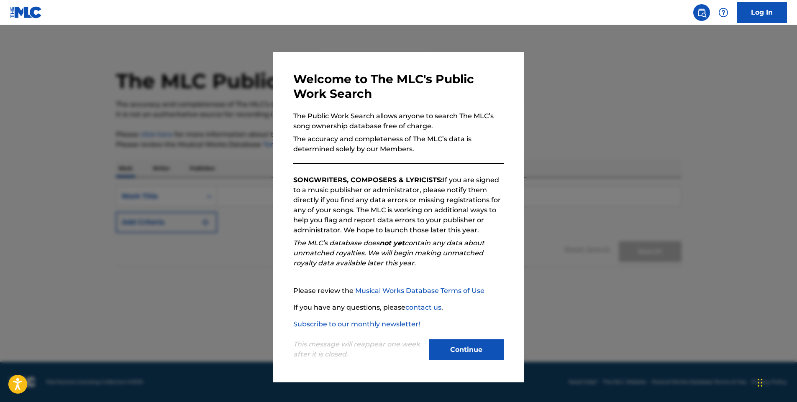 Image resolution: width=797 pixels, height=402 pixels. I want to click on p: If you are signed to a music publisher or administrator, please notify them directly if you find ..., so click(399, 205).